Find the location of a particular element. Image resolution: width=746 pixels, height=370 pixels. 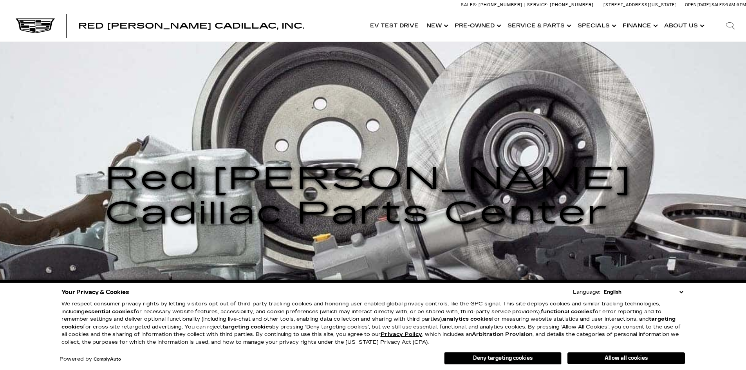

button: Deny targeting cookies is located at coordinates (503, 359).